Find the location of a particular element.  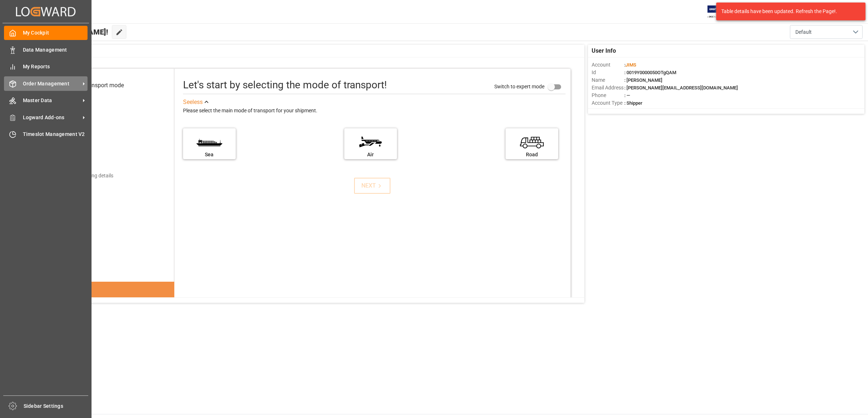

span: Name is located at coordinates (608, 80).